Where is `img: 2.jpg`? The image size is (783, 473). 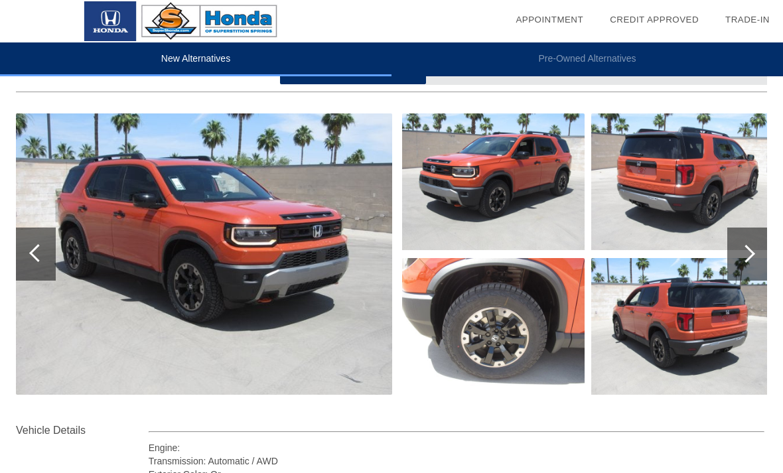 img: 2.jpg is located at coordinates (493, 182).